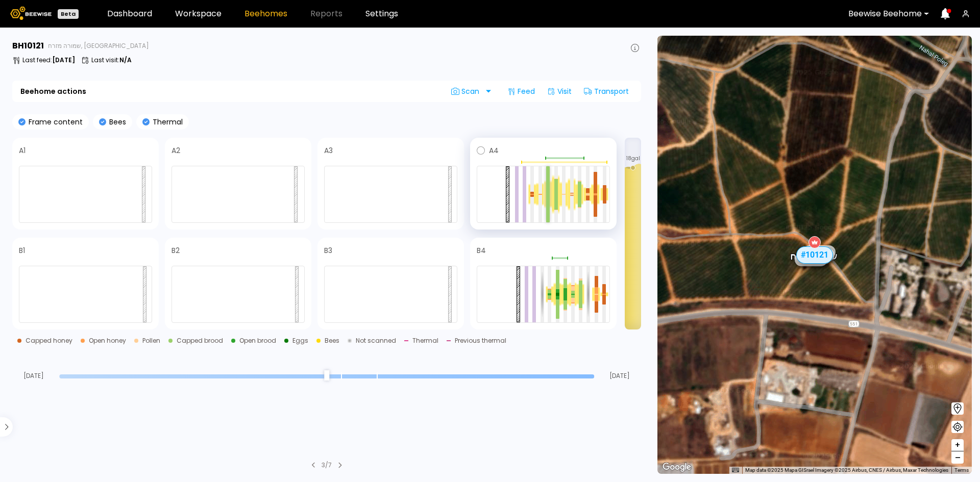 The width and height of the screenshot is (980, 482). What do you see at coordinates (266, 14) in the screenshot?
I see `a: Beehomes` at bounding box center [266, 14].